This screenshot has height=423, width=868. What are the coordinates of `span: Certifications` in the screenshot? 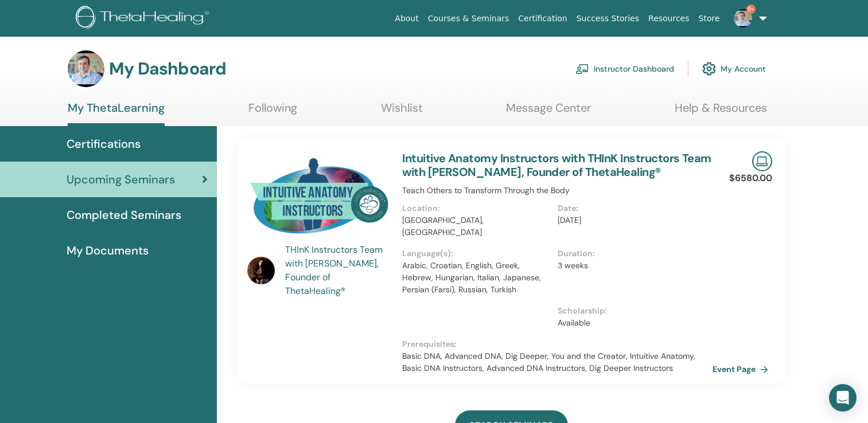 It's located at (103, 144).